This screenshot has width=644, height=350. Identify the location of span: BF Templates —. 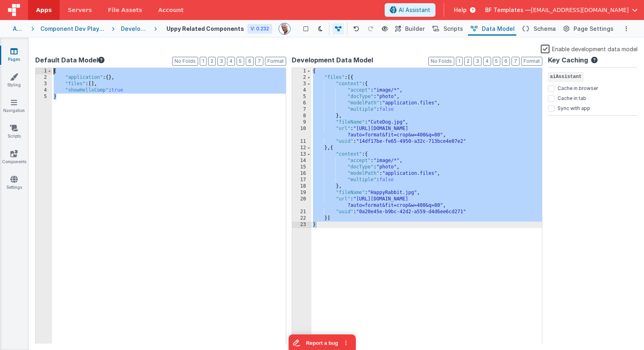
(508, 10).